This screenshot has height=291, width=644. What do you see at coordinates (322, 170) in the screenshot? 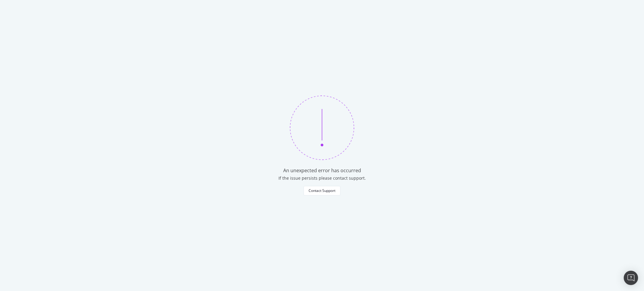
I see `div: An unexpected error has occurred` at bounding box center [322, 170].